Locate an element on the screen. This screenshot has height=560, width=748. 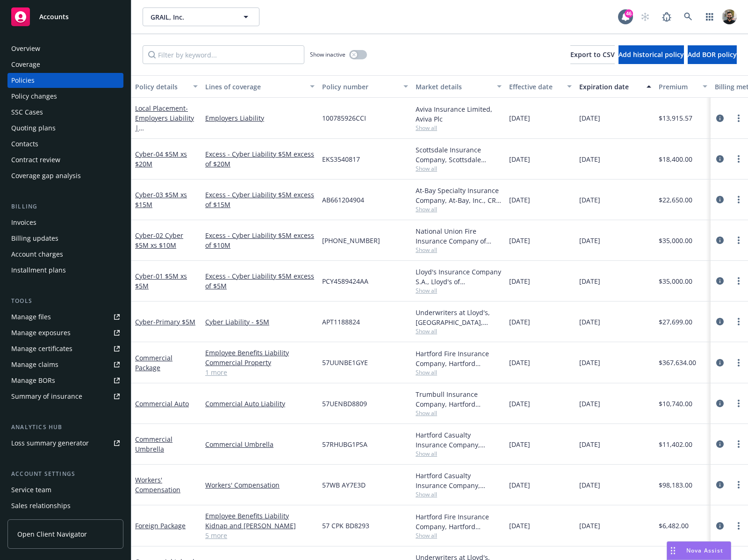
button: Add historical policy is located at coordinates (651, 55).